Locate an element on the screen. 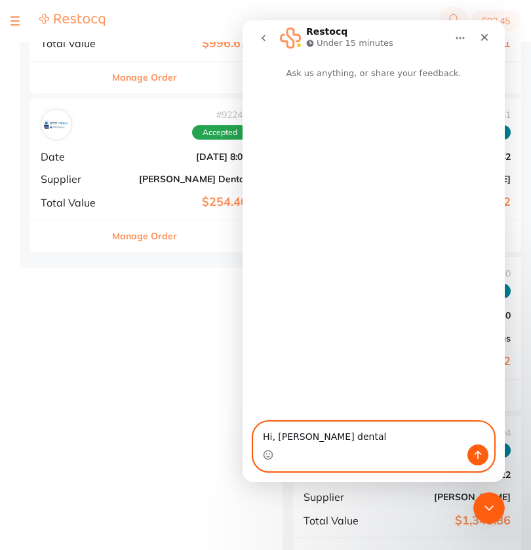 This screenshot has height=550, width=531. span: Date is located at coordinates (73, 157).